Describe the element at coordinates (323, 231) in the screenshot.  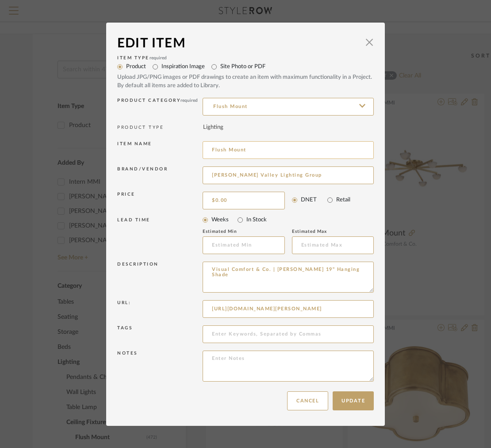
I see `div: Estimated Max` at that location.